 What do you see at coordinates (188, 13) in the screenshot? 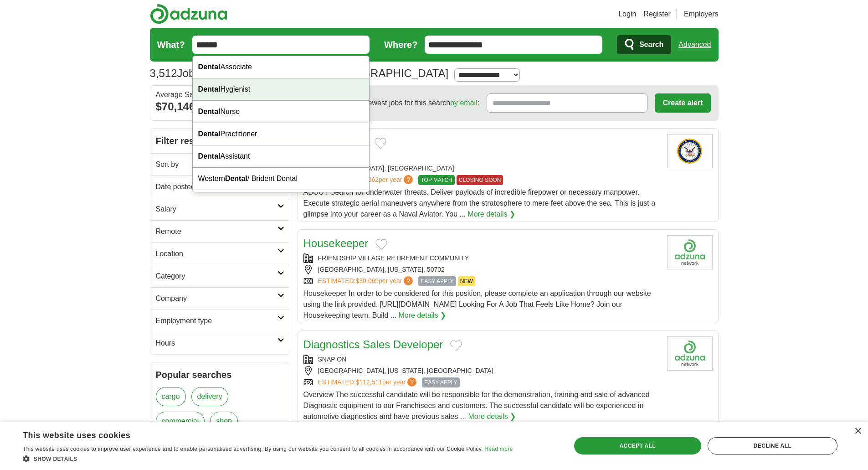
I see `img: Adzuna logo` at bounding box center [188, 13].